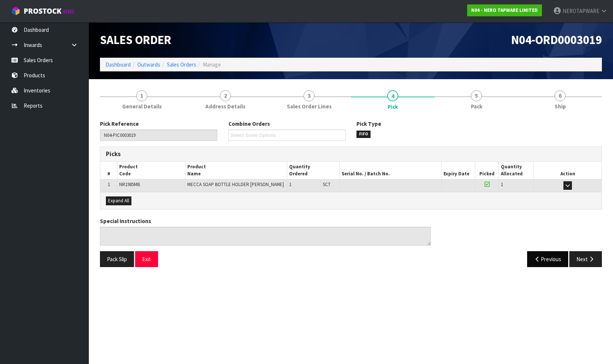  I want to click on span: 4, so click(393, 96).